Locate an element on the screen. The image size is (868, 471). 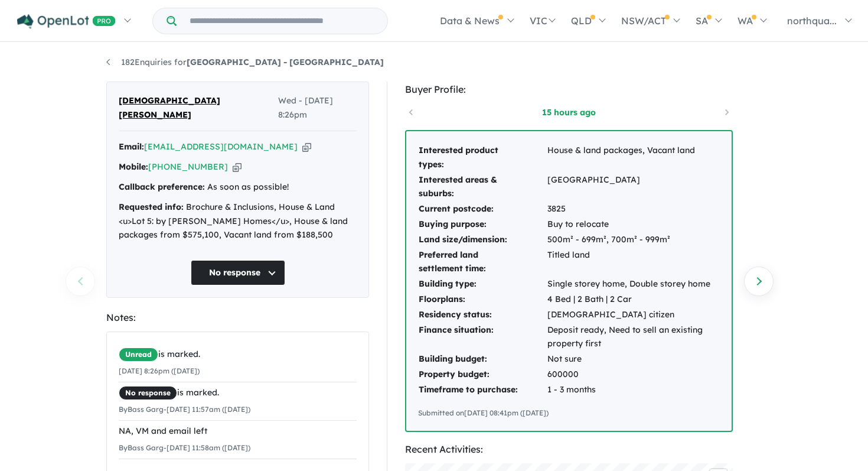
td: Single storey home, Double storey home is located at coordinates (633, 284).